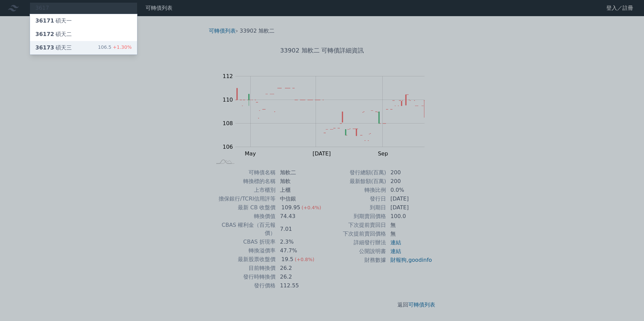  Describe the element at coordinates (84, 21) in the screenshot. I see `a: 36171碩天一` at that location.